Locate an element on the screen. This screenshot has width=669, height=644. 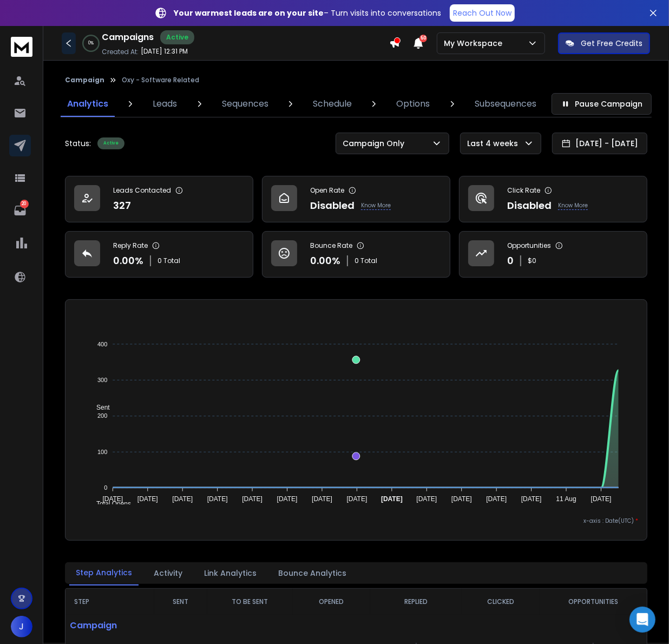
button: Step Analytics is located at coordinates (104, 573).